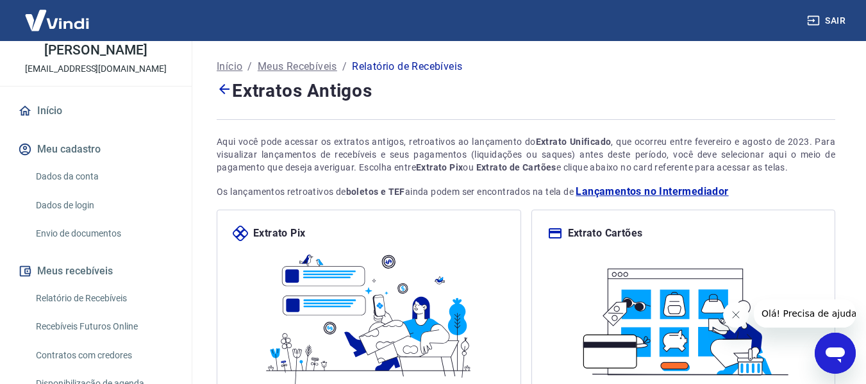  What do you see at coordinates (526, 154) in the screenshot?
I see `div: Aqui você pode acessar os extratos antigos, retroativos ao lançamento do , que ocorreu entre feve...` at bounding box center [526, 154].